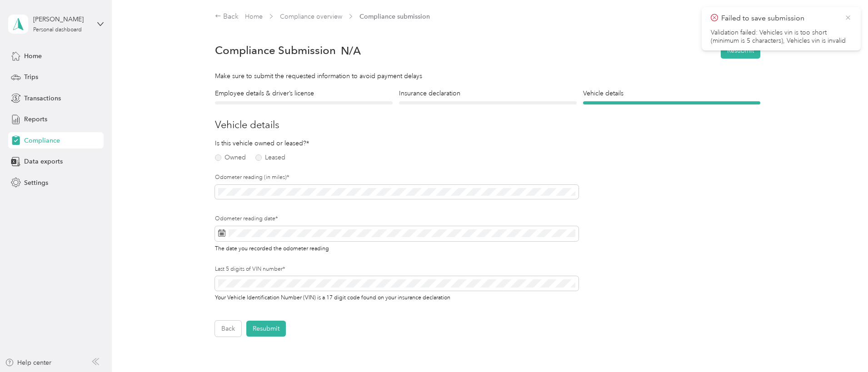 This screenshot has height=372, width=868. What do you see at coordinates (275, 51) in the screenshot?
I see `h1: Compliance Submission` at bounding box center [275, 51].